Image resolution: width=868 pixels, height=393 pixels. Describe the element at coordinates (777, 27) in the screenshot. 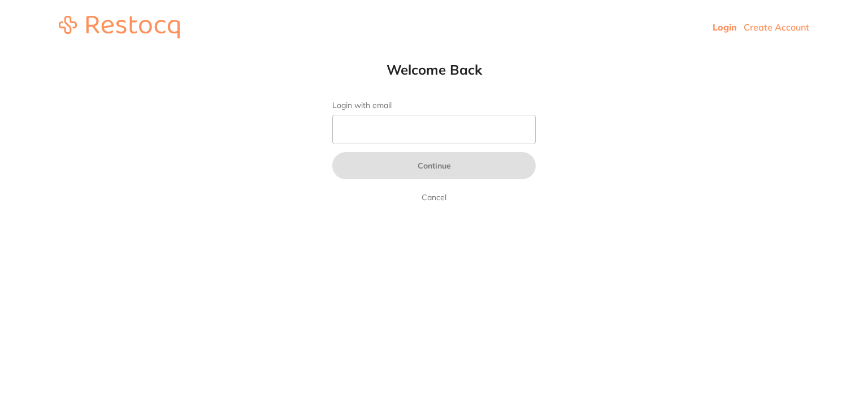

I see `a: Create Account` at that location.